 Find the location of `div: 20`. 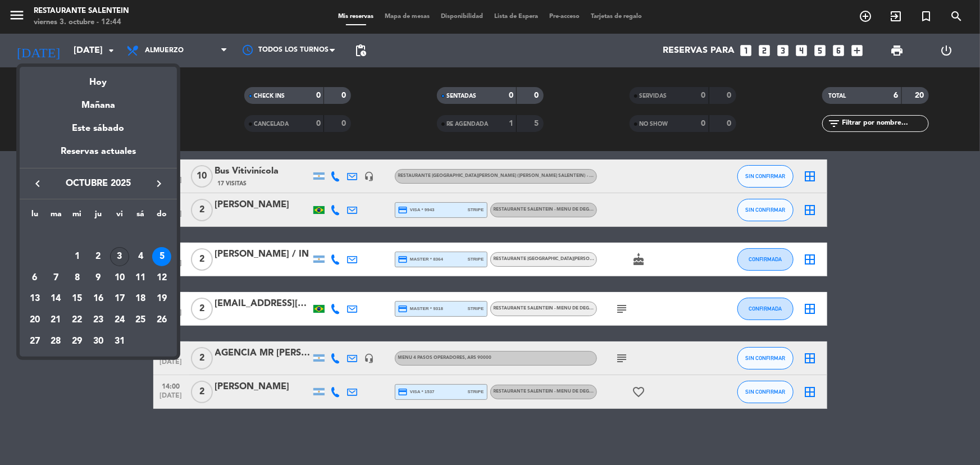

div: 20 is located at coordinates (35, 320).